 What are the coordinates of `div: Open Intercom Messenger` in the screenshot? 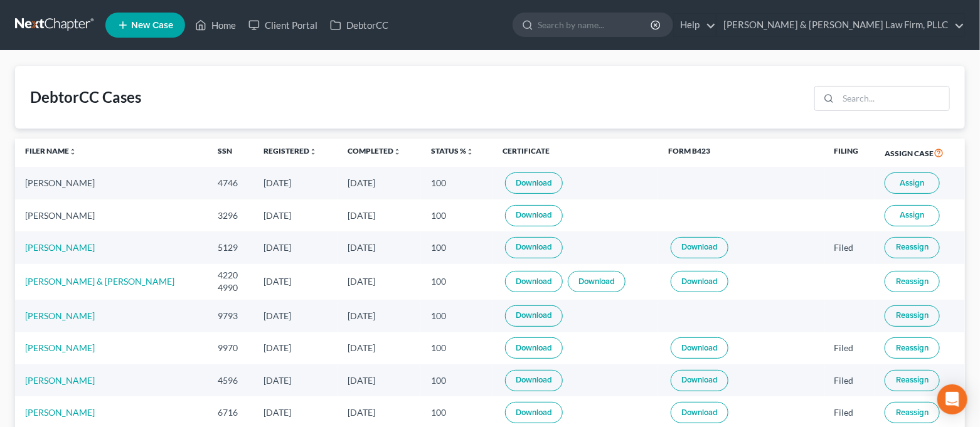 It's located at (953, 399).